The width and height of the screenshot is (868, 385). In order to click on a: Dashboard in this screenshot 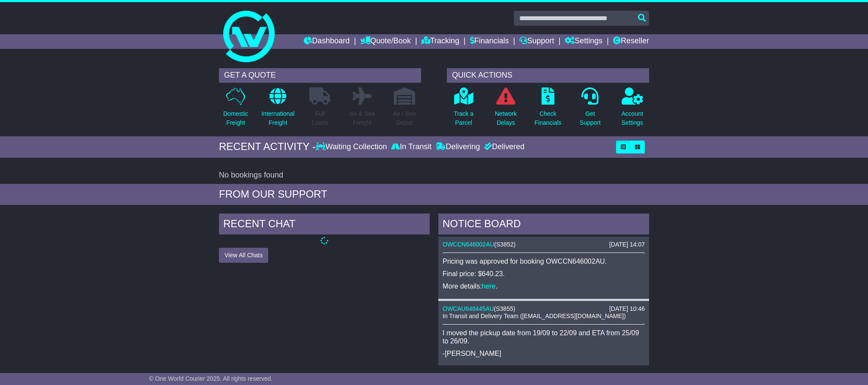, I will do `click(326, 42)`.